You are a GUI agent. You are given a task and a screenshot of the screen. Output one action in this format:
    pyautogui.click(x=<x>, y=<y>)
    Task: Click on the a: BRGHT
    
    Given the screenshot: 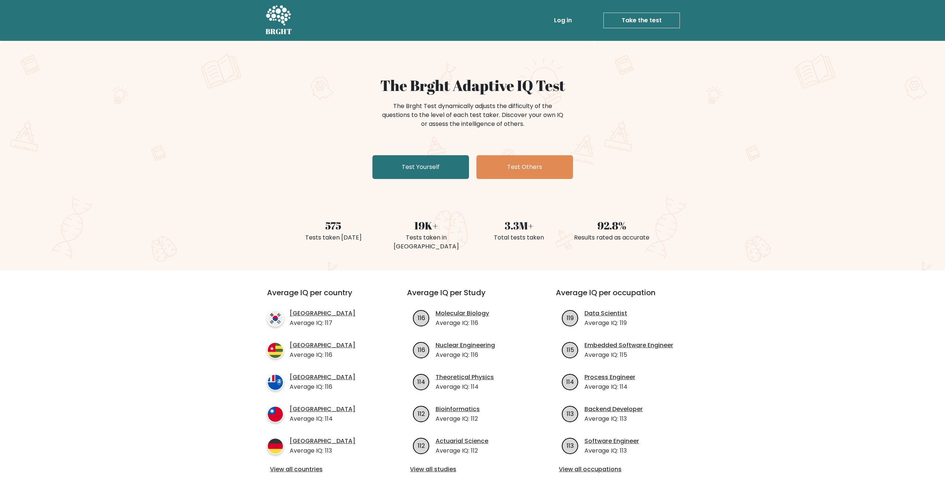 What is the action you would take?
    pyautogui.click(x=279, y=20)
    